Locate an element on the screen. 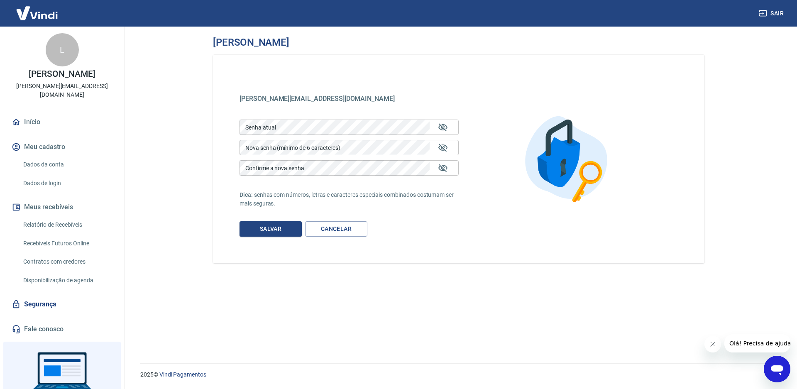 Image resolution: width=797 pixels, height=389 pixels. a: Fale conosco is located at coordinates (62, 329).